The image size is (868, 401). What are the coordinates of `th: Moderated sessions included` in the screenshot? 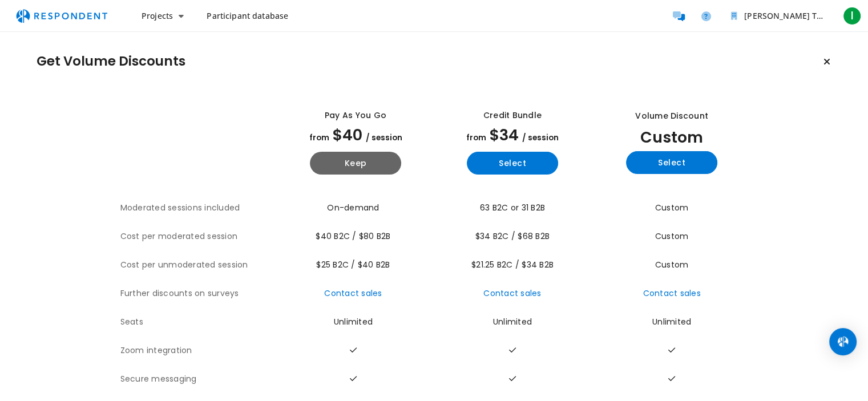 It's located at (199, 208).